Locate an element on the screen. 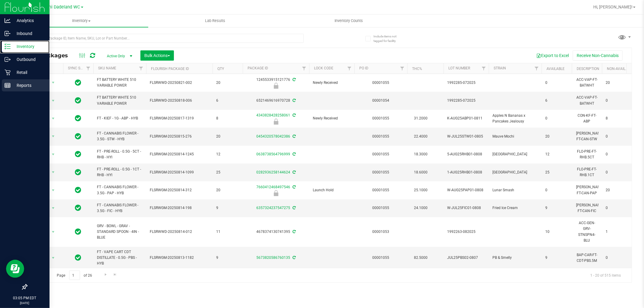 This screenshot has height=308, width=644. span: 1 is located at coordinates (617, 232).